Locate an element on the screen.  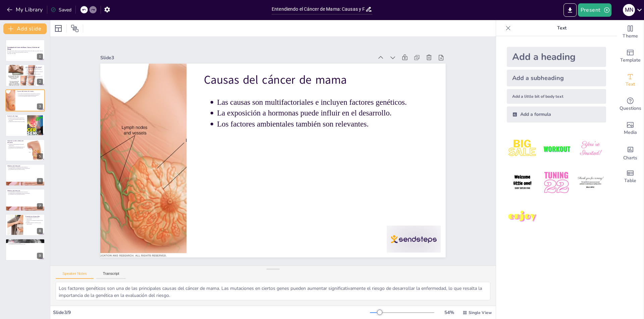
img: 3.jpeg is located at coordinates (590, 149).